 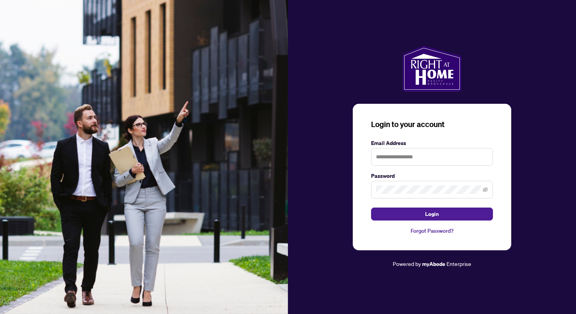 I want to click on span: Powered by, so click(x=407, y=263).